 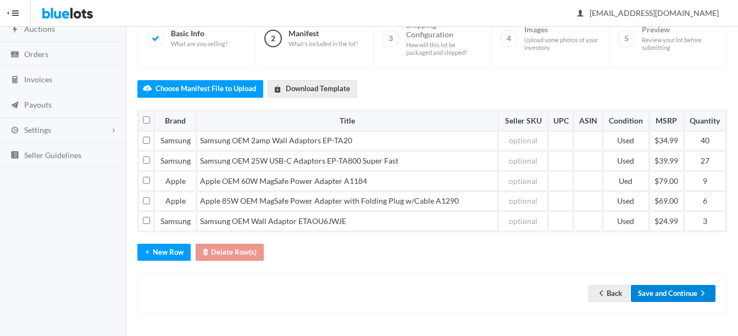 I want to click on span: Seller Guidelines, so click(x=53, y=155).